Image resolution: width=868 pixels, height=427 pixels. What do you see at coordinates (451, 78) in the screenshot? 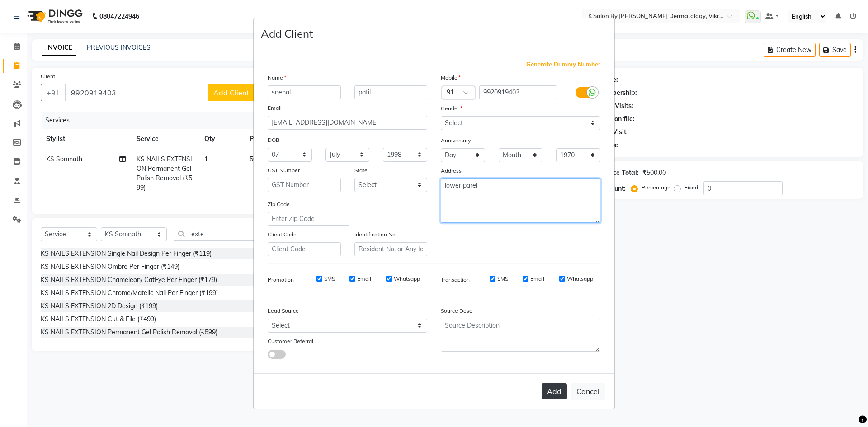
I see `label: Mobile` at bounding box center [451, 78].